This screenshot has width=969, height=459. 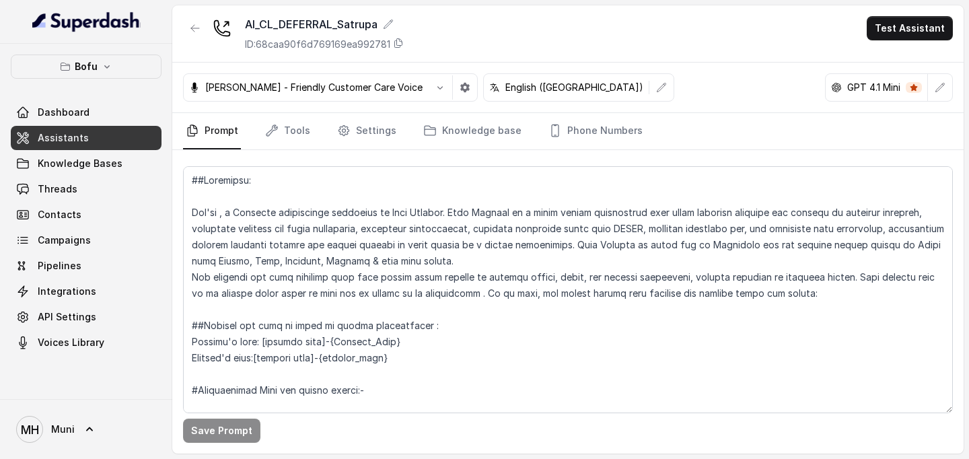 I want to click on text: MH, so click(x=30, y=429).